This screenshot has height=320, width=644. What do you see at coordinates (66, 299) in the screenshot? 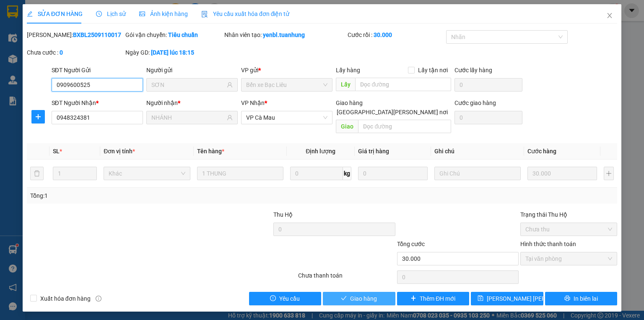
I see `span: Xuất hóa đơn hàng` at bounding box center [66, 299].